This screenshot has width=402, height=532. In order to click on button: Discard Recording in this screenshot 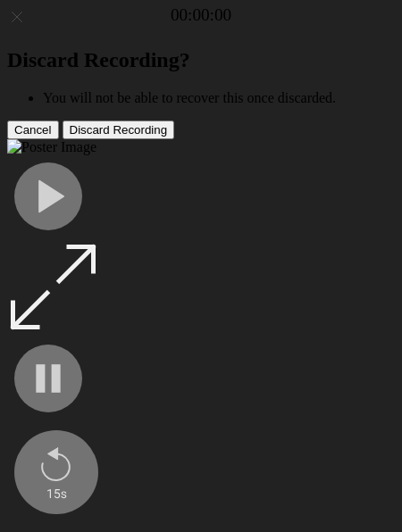, I will do `click(119, 130)`.